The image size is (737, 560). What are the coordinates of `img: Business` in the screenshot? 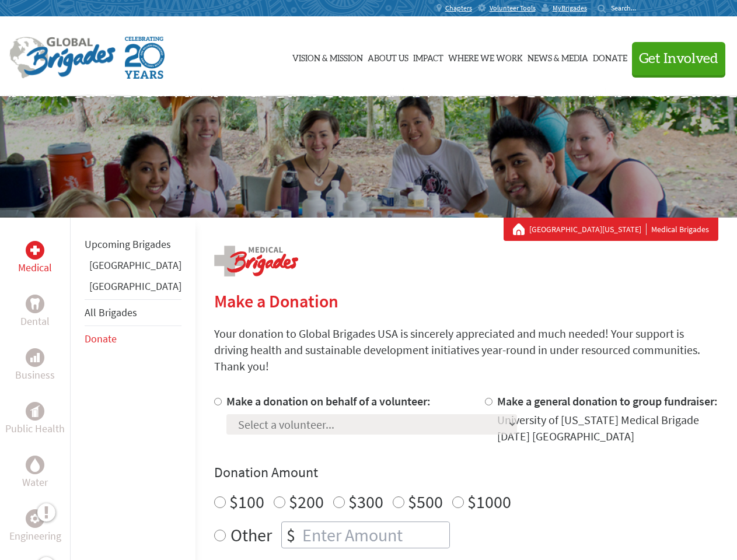 It's located at (35, 358).